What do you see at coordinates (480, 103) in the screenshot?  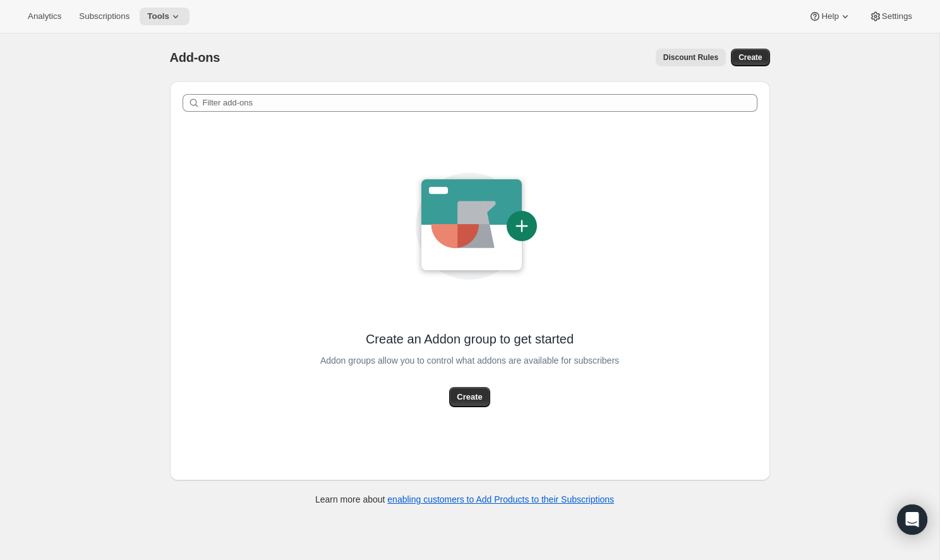 I see `input: Filter add-ons` at bounding box center [480, 103].